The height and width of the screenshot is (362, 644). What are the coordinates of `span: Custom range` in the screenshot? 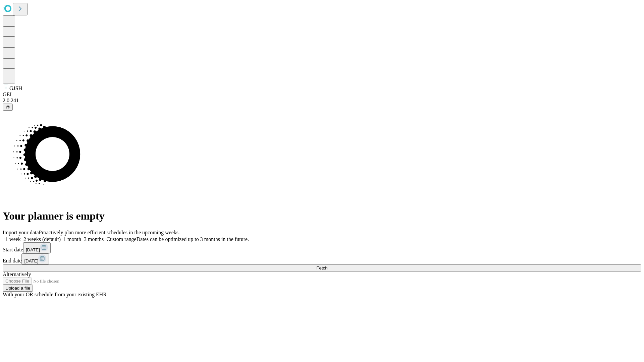 It's located at (121, 240).